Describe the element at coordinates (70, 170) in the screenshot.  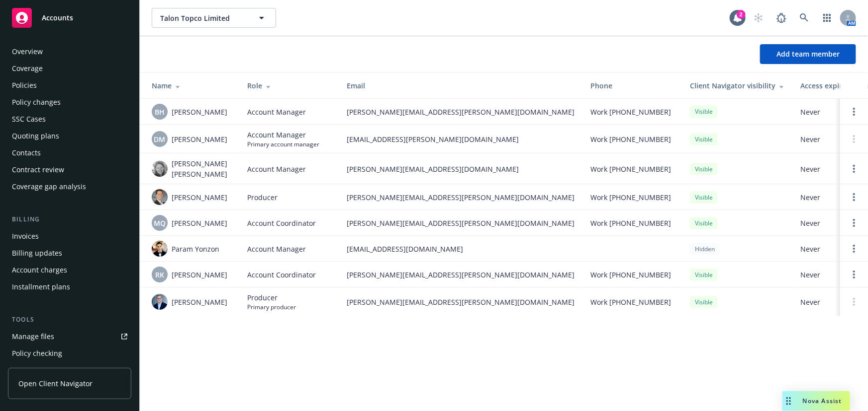
I see `a: Contract review` at that location.